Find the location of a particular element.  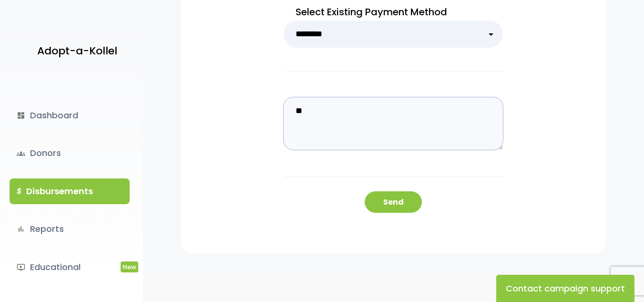

p: Select Existing Payment Method is located at coordinates (394, 12).